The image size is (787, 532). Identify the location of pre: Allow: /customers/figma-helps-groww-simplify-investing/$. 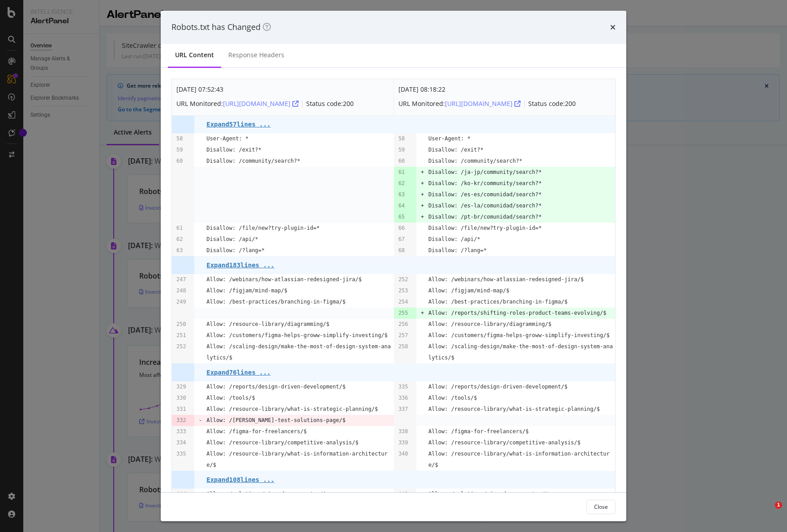
(519, 336).